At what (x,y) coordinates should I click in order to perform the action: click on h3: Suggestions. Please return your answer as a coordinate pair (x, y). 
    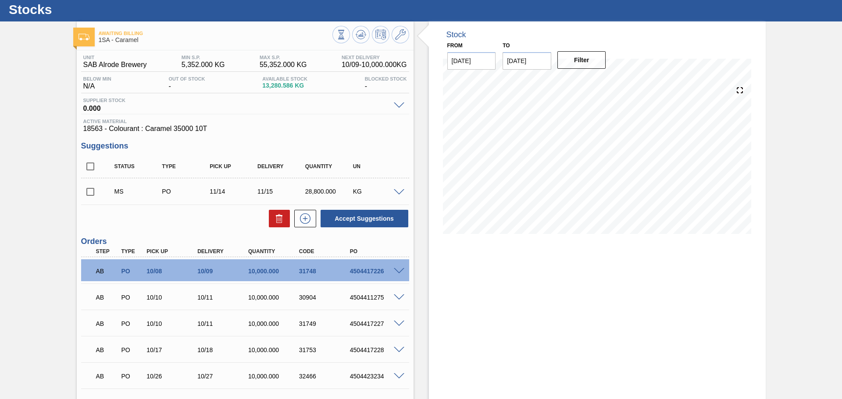
    Looking at the image, I should click on (245, 146).